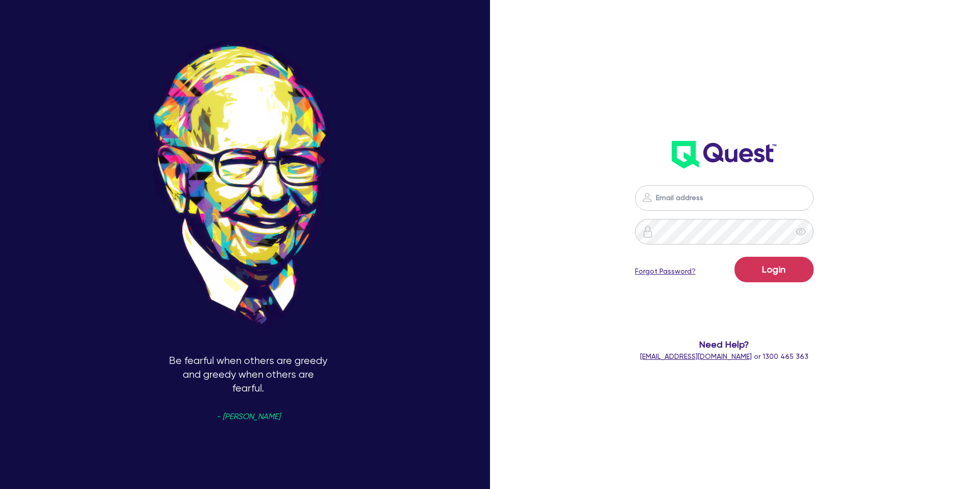  I want to click on input: Email address, so click(724, 198).